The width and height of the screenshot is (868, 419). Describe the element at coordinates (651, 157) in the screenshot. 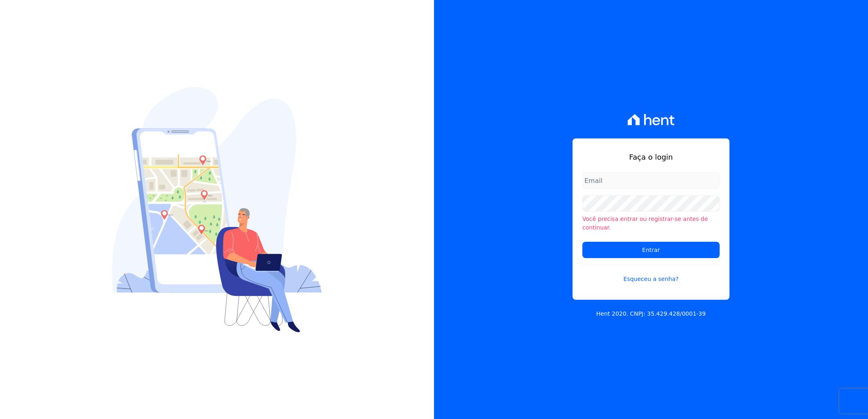

I see `h1: Faça o login` at that location.